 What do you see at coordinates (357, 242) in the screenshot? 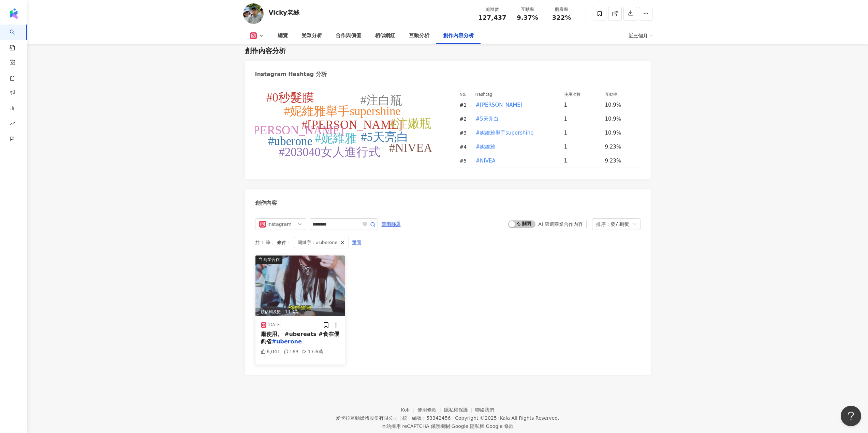
I see `button: 重置` at bounding box center [357, 242].